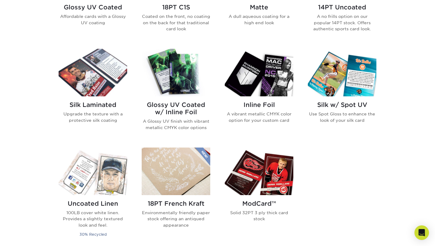 The width and height of the screenshot is (435, 246). What do you see at coordinates (93, 7) in the screenshot?
I see `h2: Glossy UV Coated` at bounding box center [93, 7].